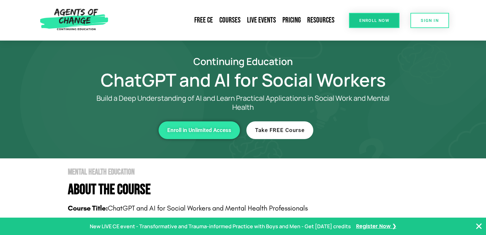  I want to click on h4: About The Course, so click(247, 189).